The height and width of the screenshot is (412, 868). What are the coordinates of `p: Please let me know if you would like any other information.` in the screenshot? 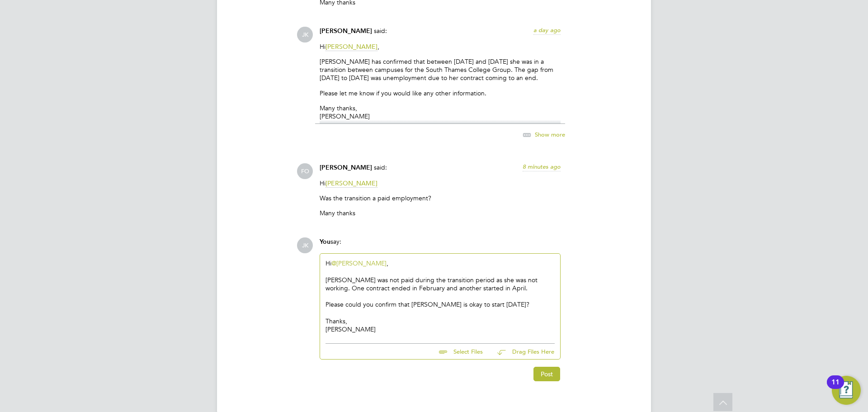 It's located at (440, 93).